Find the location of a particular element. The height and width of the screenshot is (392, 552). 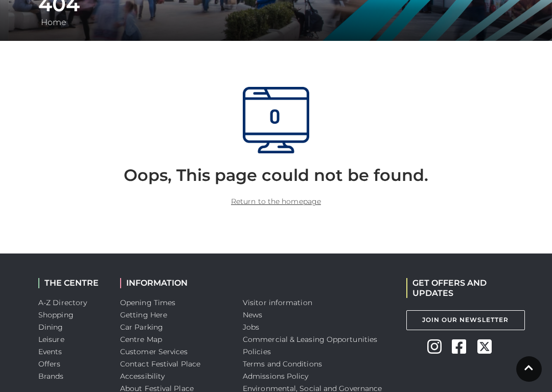

a: Terms and Conditions is located at coordinates (282, 364).